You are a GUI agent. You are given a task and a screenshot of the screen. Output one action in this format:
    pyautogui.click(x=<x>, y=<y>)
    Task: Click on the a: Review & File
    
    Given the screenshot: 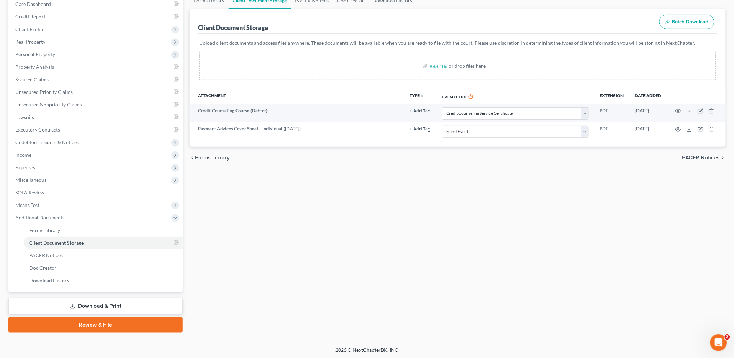 What is the action you would take?
    pyautogui.click(x=95, y=324)
    